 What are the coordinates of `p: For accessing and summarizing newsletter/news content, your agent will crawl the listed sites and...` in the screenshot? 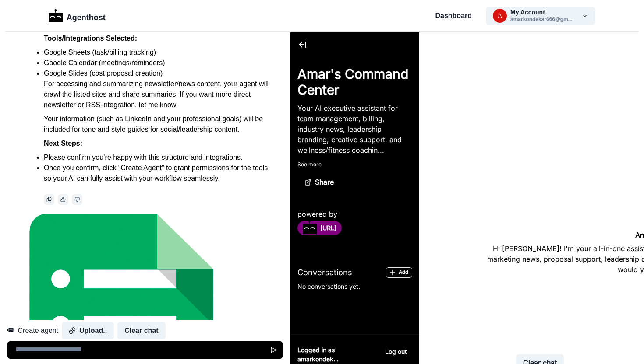 It's located at (159, 94).